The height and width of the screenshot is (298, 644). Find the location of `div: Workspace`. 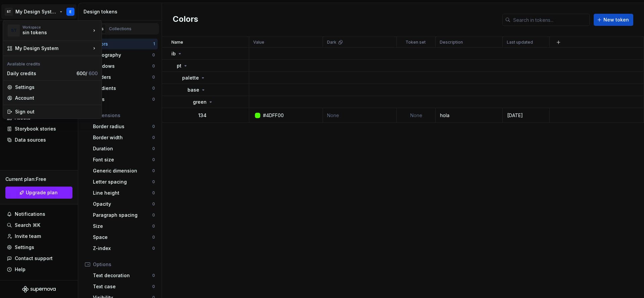

div: Workspace is located at coordinates (57, 27).